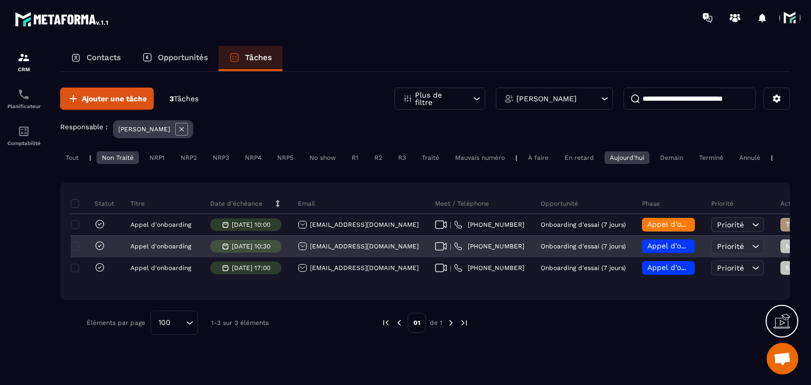 This screenshot has height=385, width=811. What do you see at coordinates (174, 323) in the screenshot?
I see `div: Search for option` at bounding box center [174, 323].